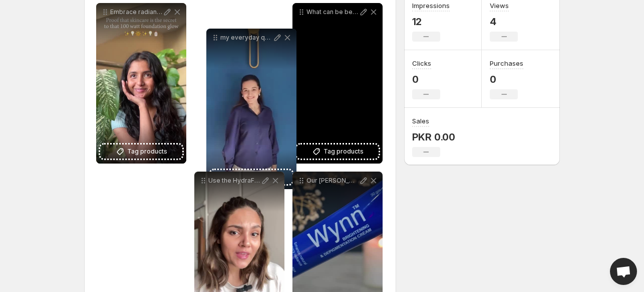 The height and width of the screenshot is (292, 644). I want to click on h3: Clicks, so click(422, 63).